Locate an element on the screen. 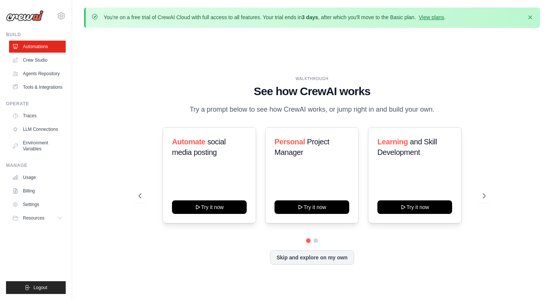 The height and width of the screenshot is (300, 552). span: Automate is located at coordinates (188, 142).